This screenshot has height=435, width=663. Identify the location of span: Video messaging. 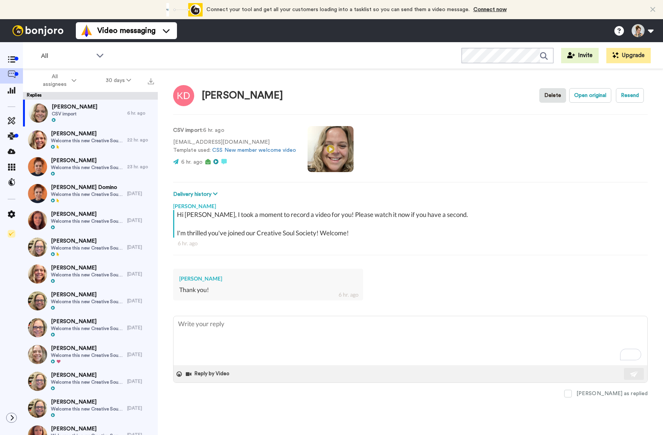
(126, 31).